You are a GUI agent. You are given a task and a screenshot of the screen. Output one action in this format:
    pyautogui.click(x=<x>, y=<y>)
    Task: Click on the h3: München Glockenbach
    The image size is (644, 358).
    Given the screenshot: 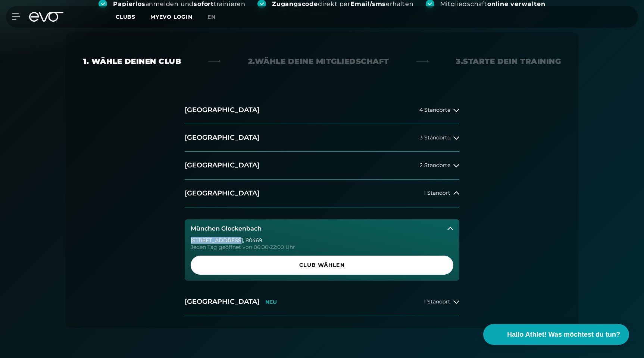 What is the action you would take?
    pyautogui.click(x=226, y=229)
    